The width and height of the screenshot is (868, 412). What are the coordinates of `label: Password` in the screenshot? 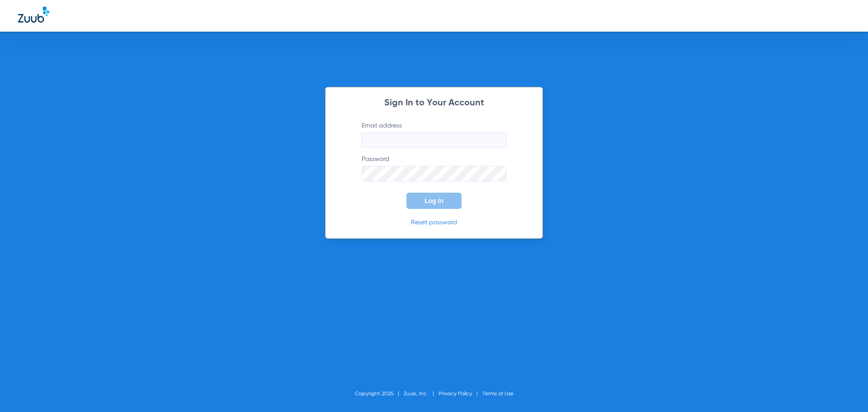 It's located at (434, 167).